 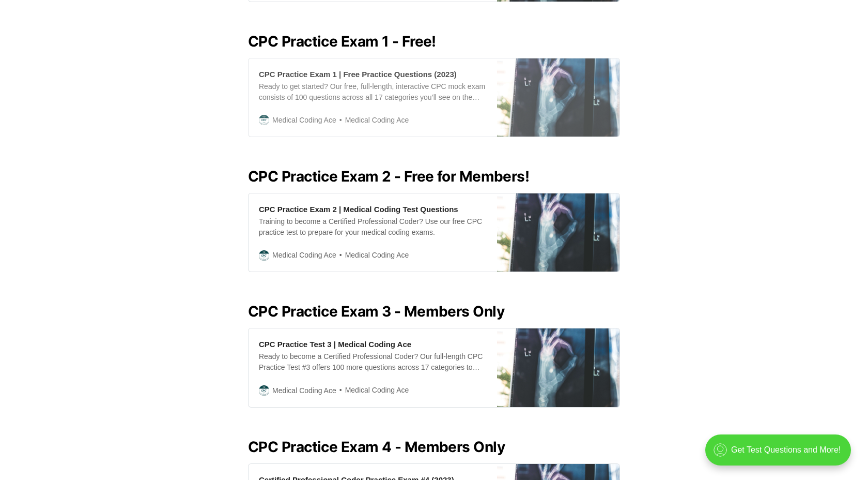 I want to click on div: Ready to become a Certified Professional Coder? Our full-length CPC Practice Test #3 offers 100 m..., so click(x=373, y=362).